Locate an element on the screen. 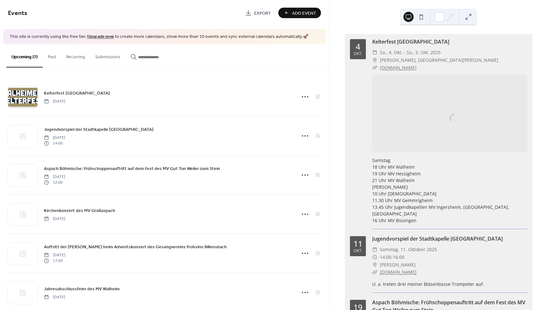  button: Past is located at coordinates (52, 55).